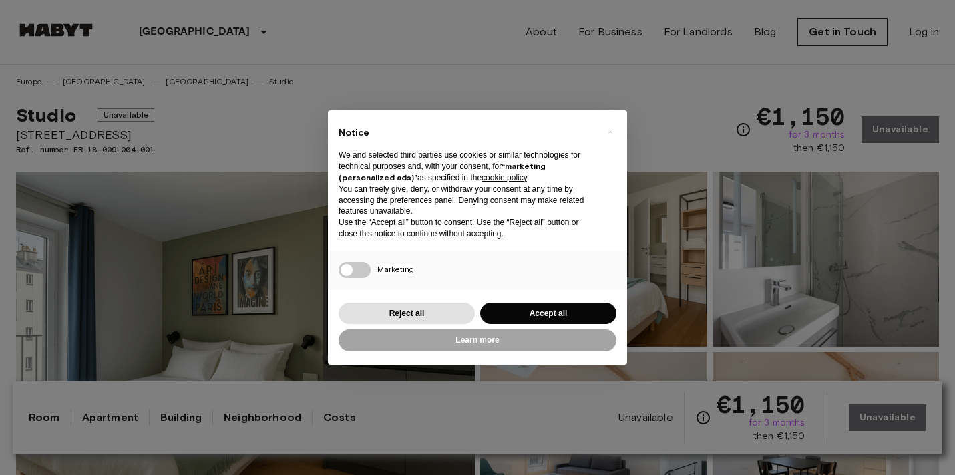 The image size is (955, 475). What do you see at coordinates (548, 313) in the screenshot?
I see `button: Accept all` at bounding box center [548, 313].